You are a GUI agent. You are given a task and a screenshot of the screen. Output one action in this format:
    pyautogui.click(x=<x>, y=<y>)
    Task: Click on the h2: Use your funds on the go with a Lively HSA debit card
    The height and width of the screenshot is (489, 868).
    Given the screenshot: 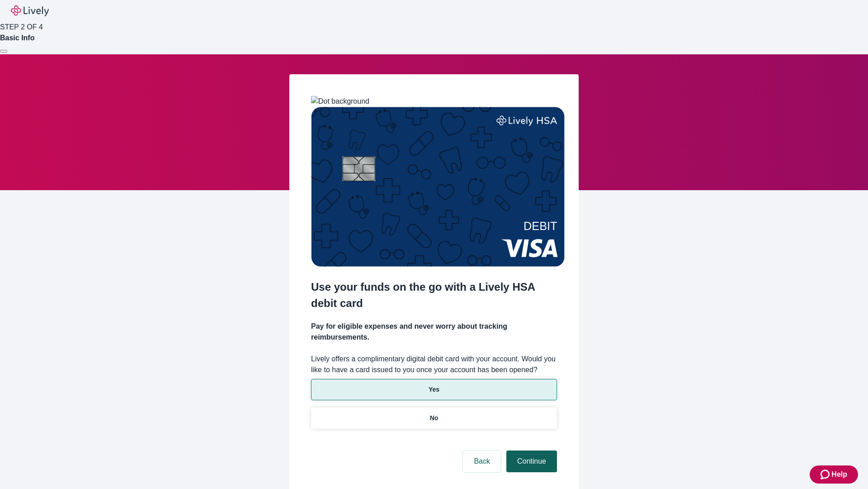 What is the action you would take?
    pyautogui.click(x=434, y=295)
    